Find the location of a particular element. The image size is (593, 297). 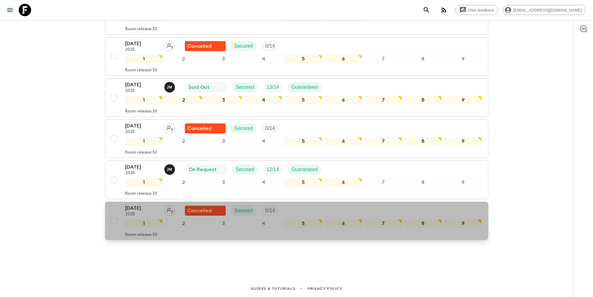

p: On Request is located at coordinates (203, 169).